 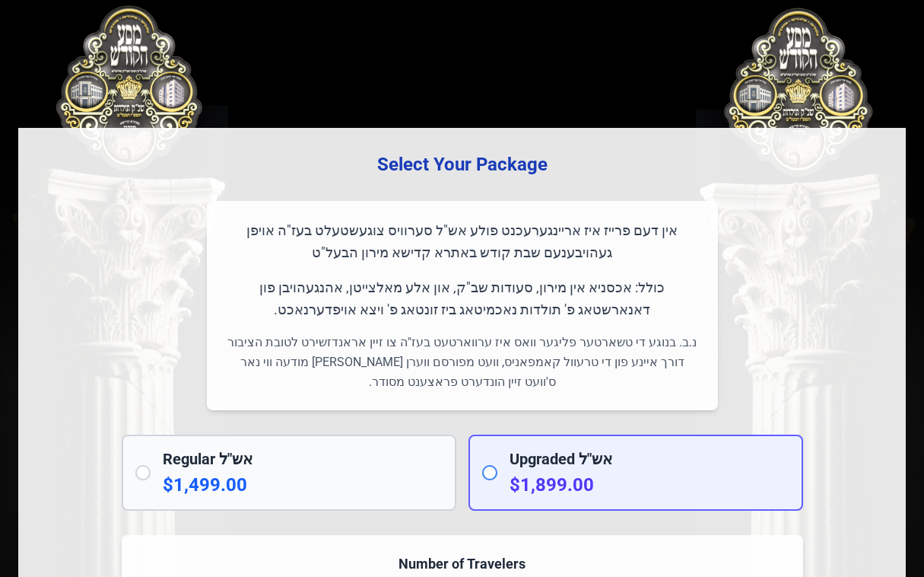 I want to click on p: נ.ב. בנוגע די טשארטער פליגער וואס איז ערווארטעט בעז"ה צו זיין אראנדזשירט לטובת הציבור דורך איינע ..., so click(x=462, y=362).